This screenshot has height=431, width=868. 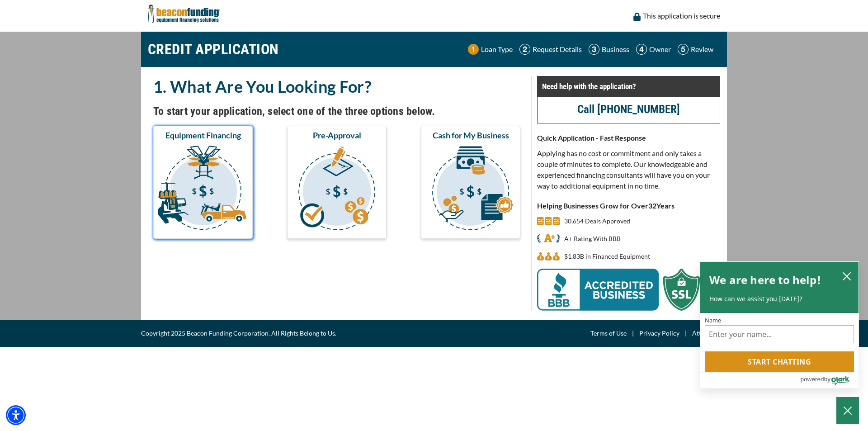 I want to click on a: Terms of Use, so click(x=609, y=333).